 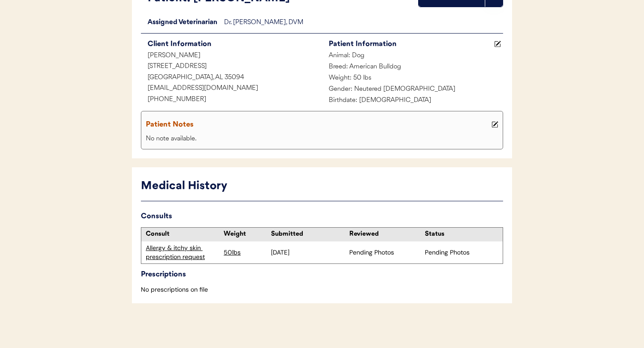 What do you see at coordinates (317, 125) in the screenshot?
I see `div: Patient Notes` at bounding box center [317, 125].